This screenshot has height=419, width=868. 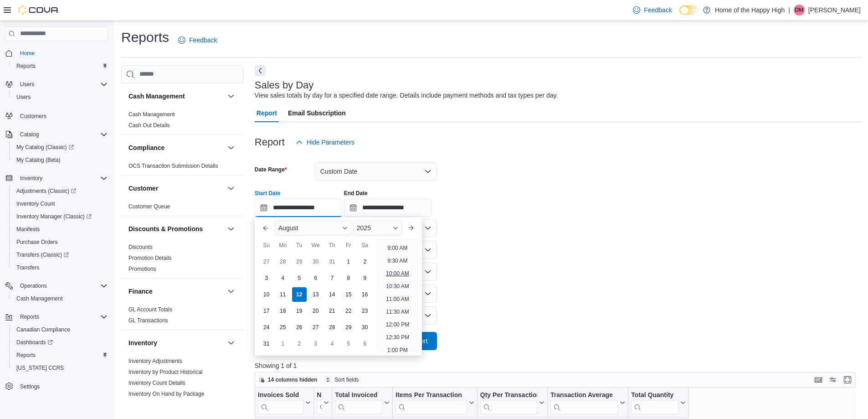 I want to click on li: 12:00 PM, so click(x=397, y=324).